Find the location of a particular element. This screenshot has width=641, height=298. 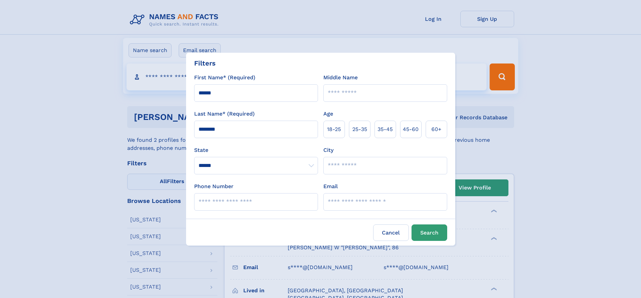

label: Email is located at coordinates (330, 187).